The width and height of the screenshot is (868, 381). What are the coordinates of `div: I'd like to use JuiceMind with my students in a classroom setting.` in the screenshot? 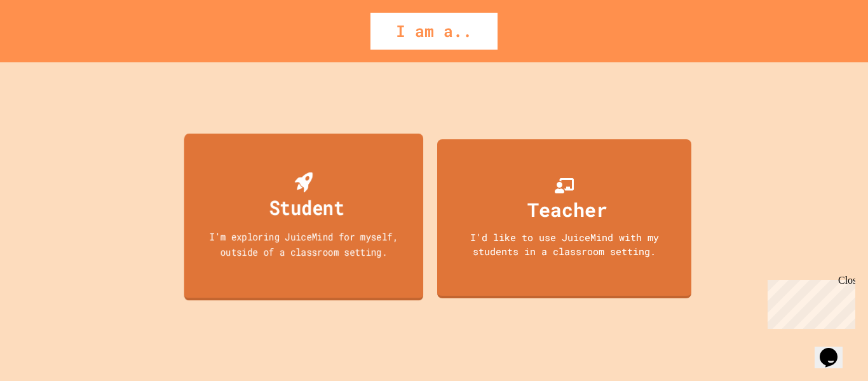 It's located at (565, 245).